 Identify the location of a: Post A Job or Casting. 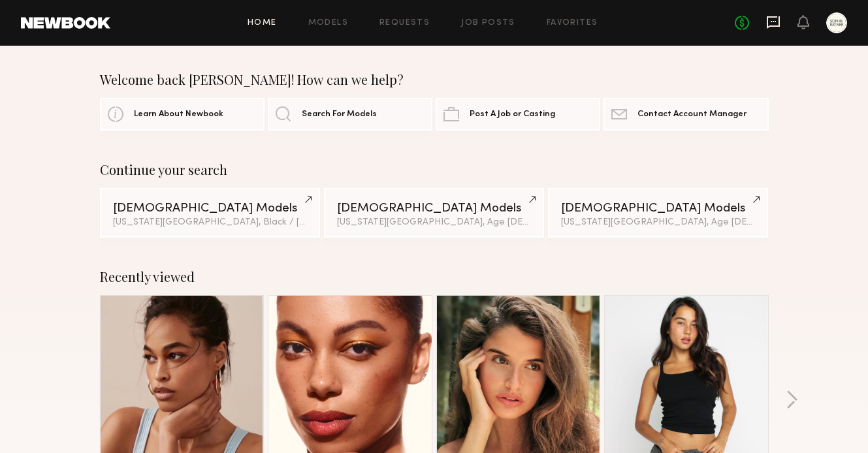
(518, 114).